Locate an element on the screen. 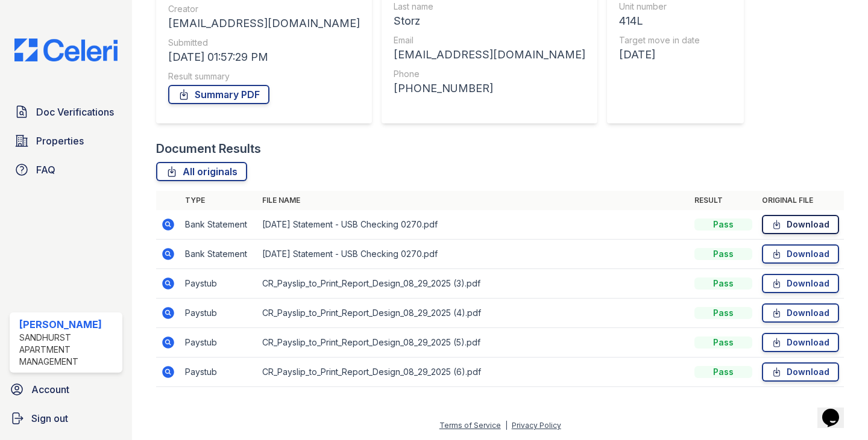  span: Account is located at coordinates (50, 390).